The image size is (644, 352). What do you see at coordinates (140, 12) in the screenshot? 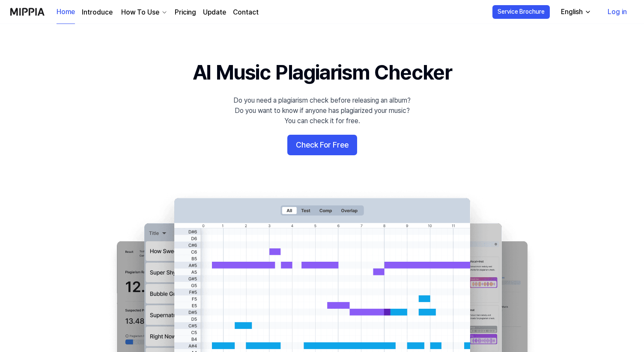
I see `div: How To Use` at bounding box center [140, 12].